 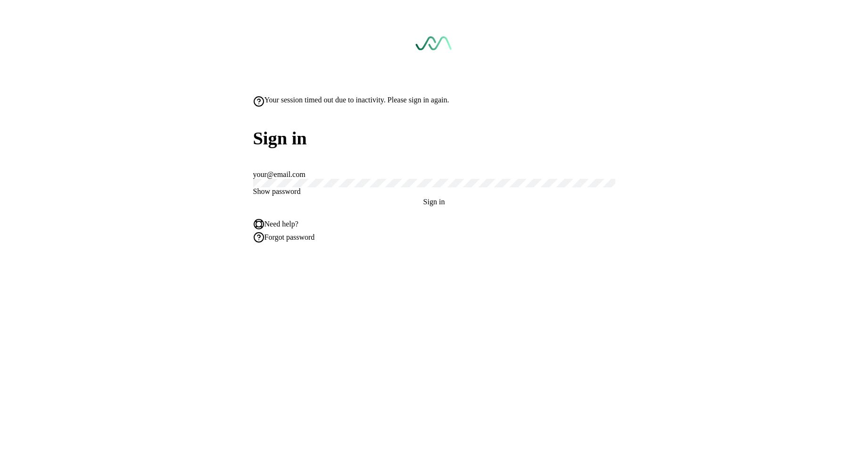 What do you see at coordinates (434, 139) in the screenshot?
I see `span: Sign in` at bounding box center [434, 139].